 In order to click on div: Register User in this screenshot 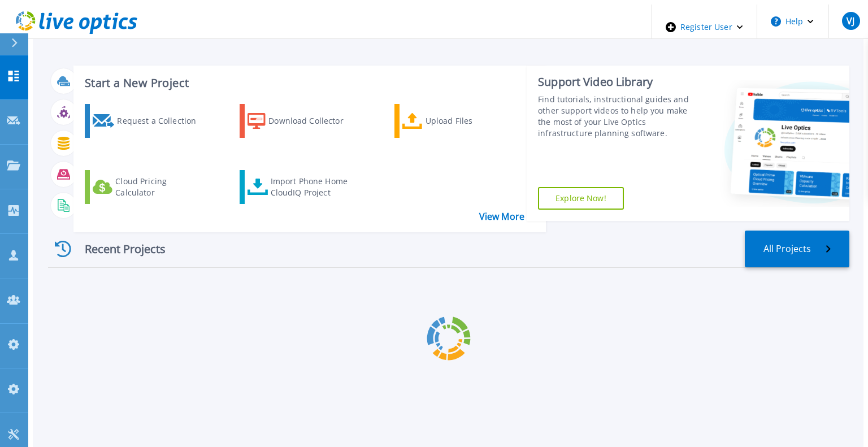, I will do `click(704, 27)`.